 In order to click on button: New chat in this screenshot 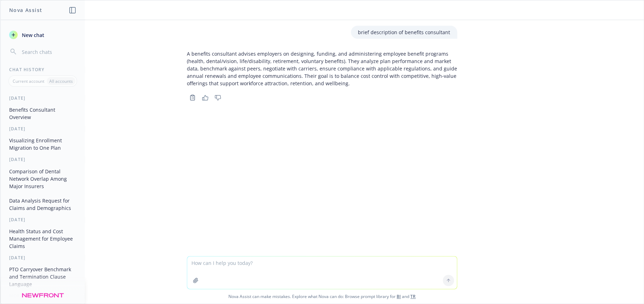, I will do `click(42, 35)`.